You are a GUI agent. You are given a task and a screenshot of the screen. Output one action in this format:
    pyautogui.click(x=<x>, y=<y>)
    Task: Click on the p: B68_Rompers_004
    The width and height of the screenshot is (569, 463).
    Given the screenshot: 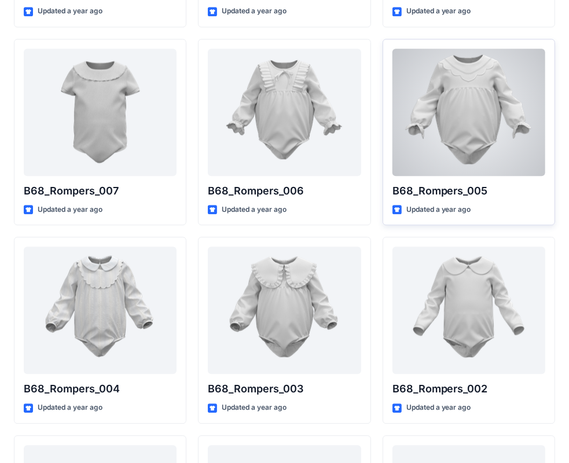 What is the action you would take?
    pyautogui.click(x=100, y=389)
    